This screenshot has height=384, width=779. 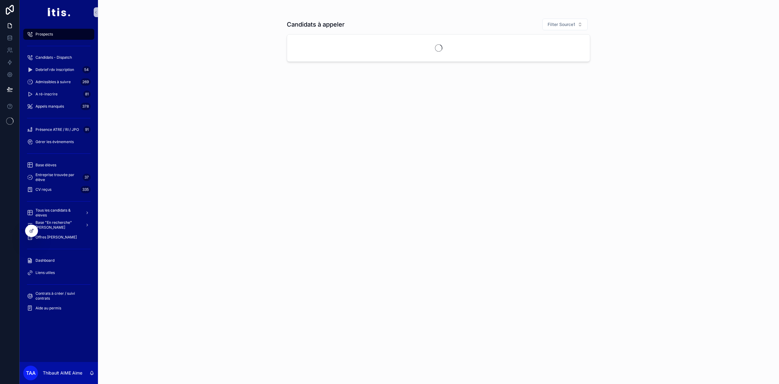 What do you see at coordinates (53, 82) in the screenshot?
I see `span: Admissibles à suivre` at bounding box center [53, 82].